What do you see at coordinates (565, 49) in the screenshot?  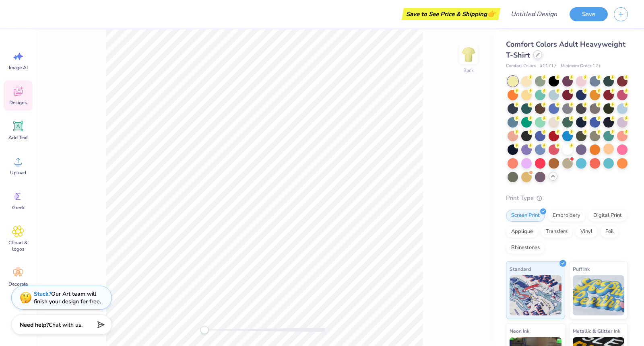 I see `span: Comfort Colors Adult Heavyweight T-Shirt` at bounding box center [565, 49].